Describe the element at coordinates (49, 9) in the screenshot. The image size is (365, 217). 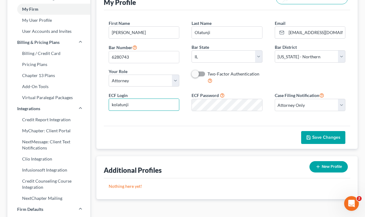
I see `a: My Firm` at that location.